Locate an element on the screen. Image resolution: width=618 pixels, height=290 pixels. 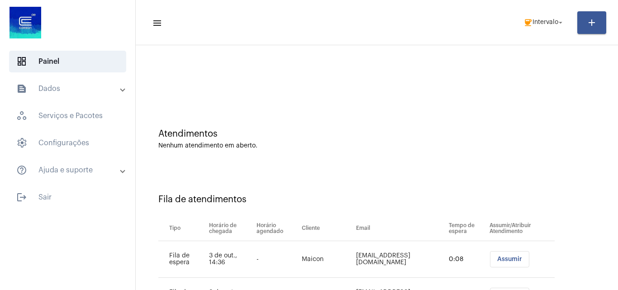
span: Assumir is located at coordinates (510, 259).